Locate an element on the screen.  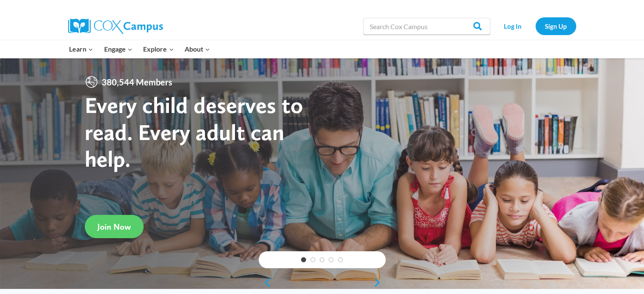
a: Join Now is located at coordinates (114, 227).